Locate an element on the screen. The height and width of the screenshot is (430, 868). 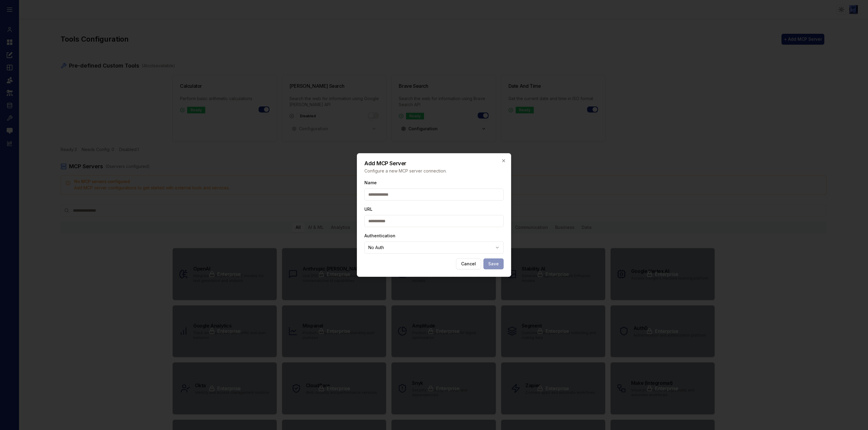
p: Configure a new MCP server connection. is located at coordinates (434, 171).